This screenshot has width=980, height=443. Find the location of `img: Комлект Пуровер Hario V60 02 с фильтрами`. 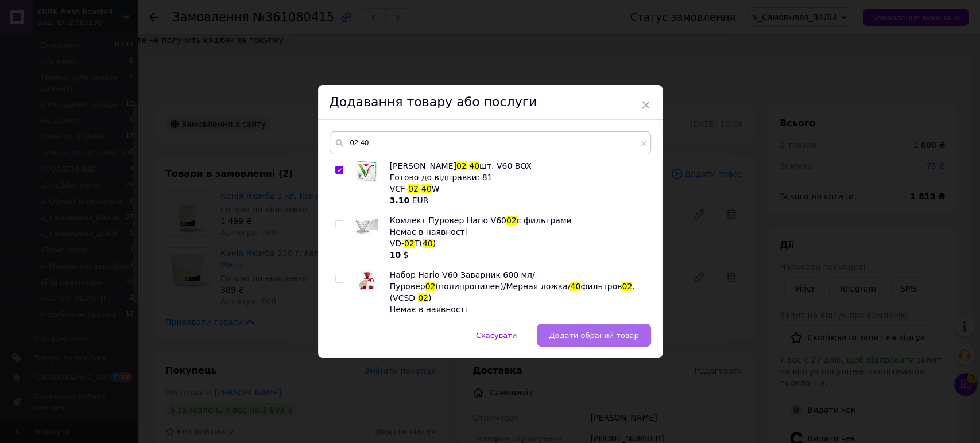

img: Комлект Пуровер Hario V60 02 с фильтрами is located at coordinates (366, 226).